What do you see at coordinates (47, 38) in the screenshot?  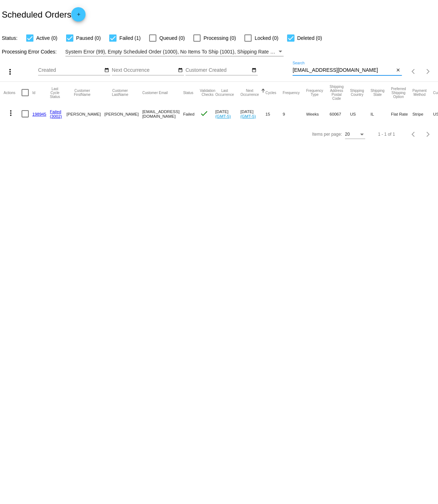 I see `span: Active (0)` at bounding box center [47, 38].